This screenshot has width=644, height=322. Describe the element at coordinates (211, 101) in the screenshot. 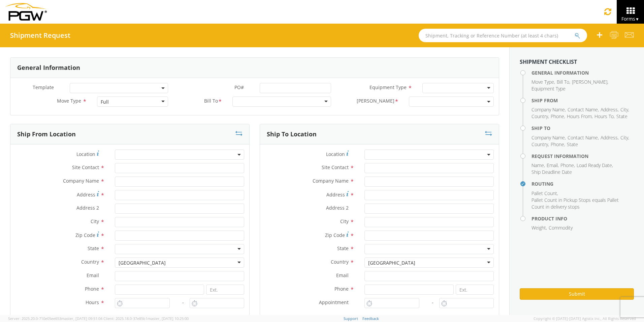

I see `span: Bill To` at that location.